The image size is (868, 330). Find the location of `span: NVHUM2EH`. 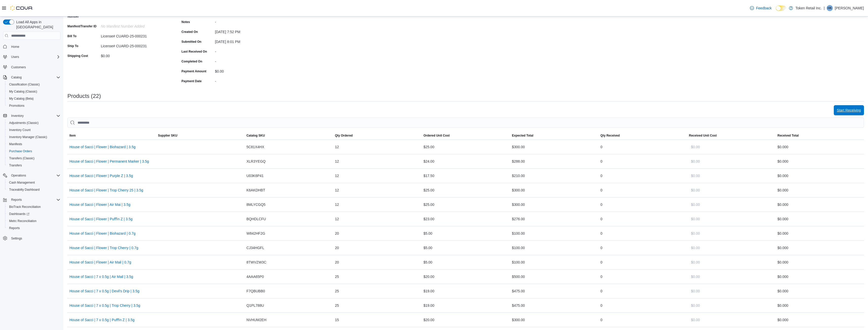

span: NVHUM2EH is located at coordinates (256, 320).